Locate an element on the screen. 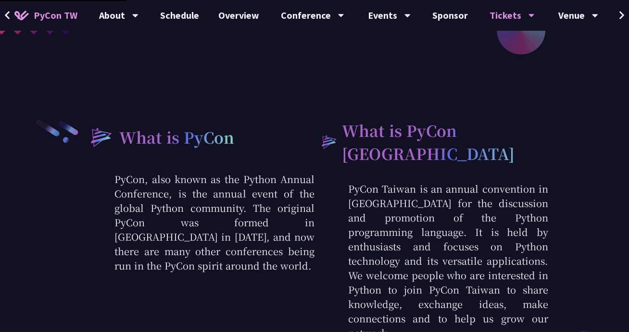 Image resolution: width=629 pixels, height=332 pixels. span: PyCon TW is located at coordinates (55, 15).